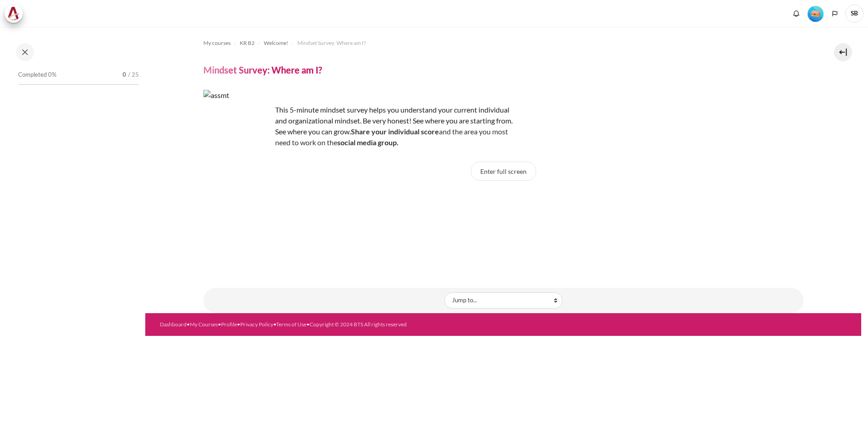 The height and width of the screenshot is (433, 868). What do you see at coordinates (815, 13) in the screenshot?
I see `div: Level #1` at bounding box center [815, 13].